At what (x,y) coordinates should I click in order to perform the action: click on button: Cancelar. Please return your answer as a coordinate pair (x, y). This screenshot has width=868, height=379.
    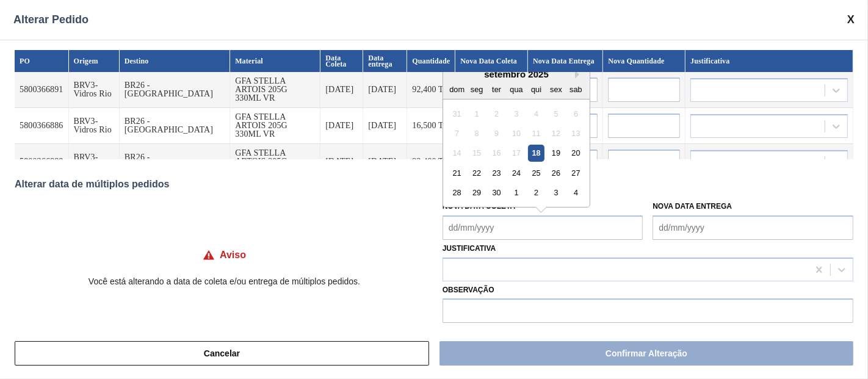
    Looking at the image, I should click on (222, 353).